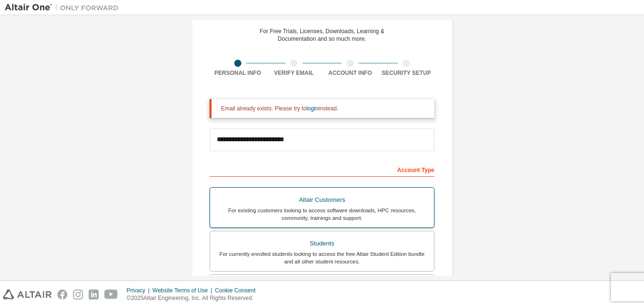 The image size is (644, 308). I want to click on div: Security Setup, so click(406, 73).